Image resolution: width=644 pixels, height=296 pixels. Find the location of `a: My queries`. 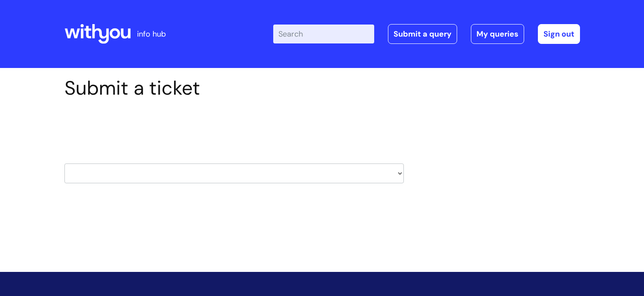

a: My queries is located at coordinates (497, 34).